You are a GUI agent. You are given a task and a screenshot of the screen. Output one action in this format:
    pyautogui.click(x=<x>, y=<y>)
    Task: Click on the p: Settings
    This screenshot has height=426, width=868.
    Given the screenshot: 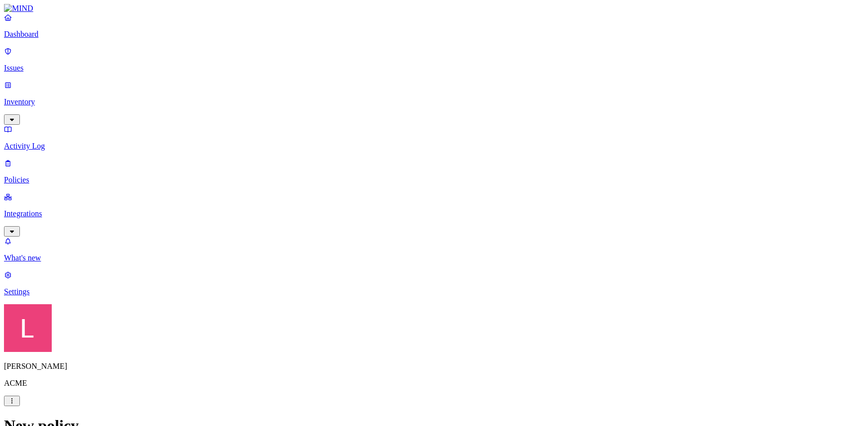 What is the action you would take?
    pyautogui.click(x=434, y=292)
    